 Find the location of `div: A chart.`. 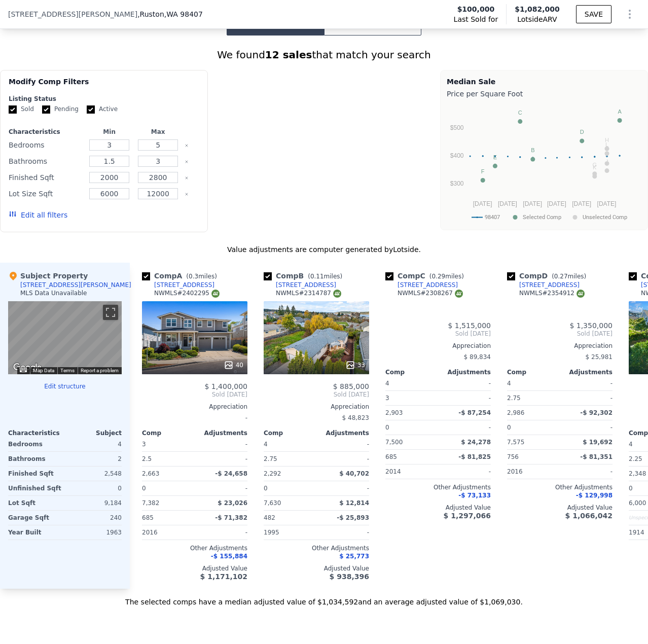

div: A chart. is located at coordinates (542, 165).